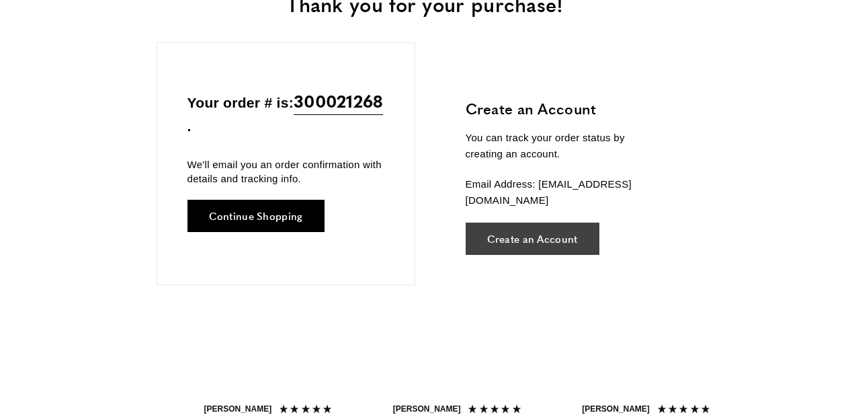 Image resolution: width=850 pixels, height=415 pixels. Describe the element at coordinates (338, 101) in the screenshot. I see `span: 300021268` at that location.